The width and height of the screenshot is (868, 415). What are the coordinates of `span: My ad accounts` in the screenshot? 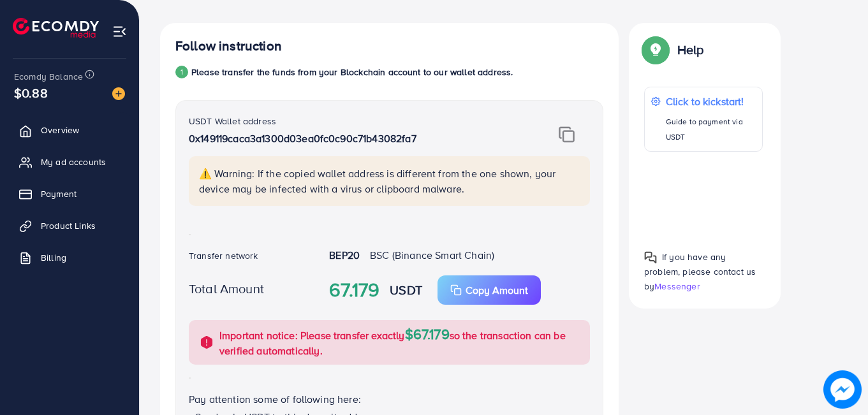 It's located at (73, 162).